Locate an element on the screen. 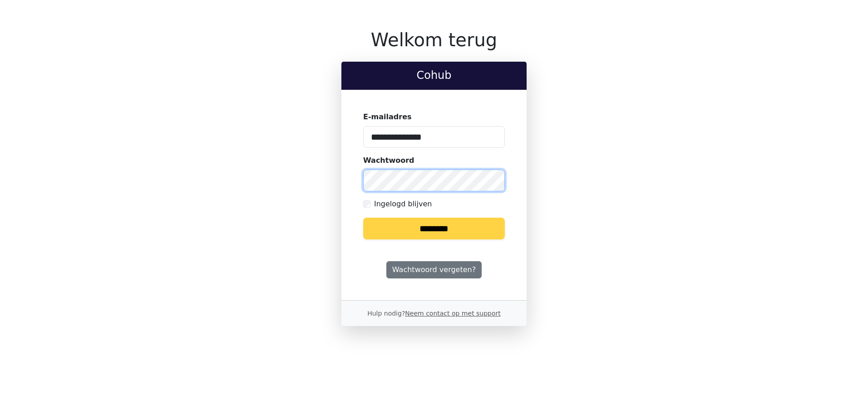 The height and width of the screenshot is (419, 868). label: E-mailadres is located at coordinates (387, 117).